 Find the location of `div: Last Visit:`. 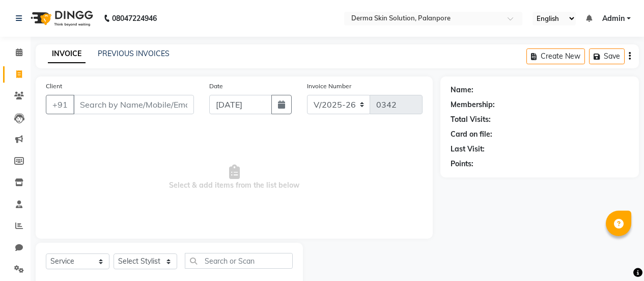

div: Last Visit: is located at coordinates (467, 149).